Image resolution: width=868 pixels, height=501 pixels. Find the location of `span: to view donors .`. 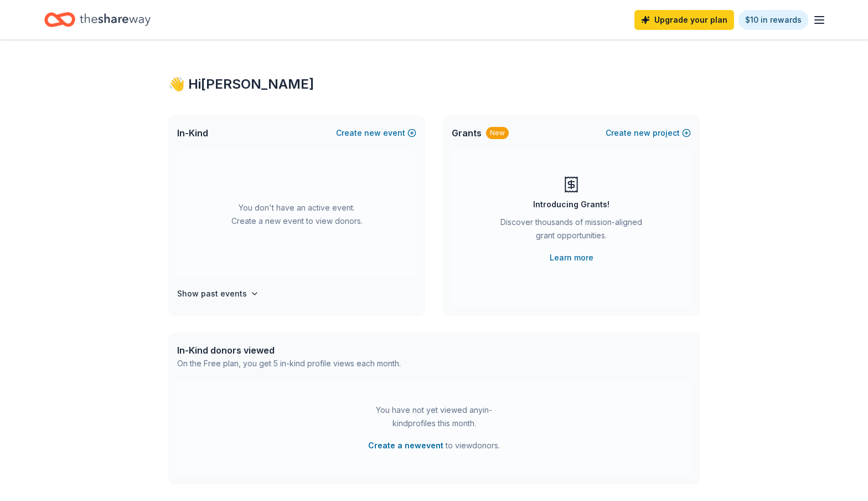

span: to view donors . is located at coordinates (434, 445).